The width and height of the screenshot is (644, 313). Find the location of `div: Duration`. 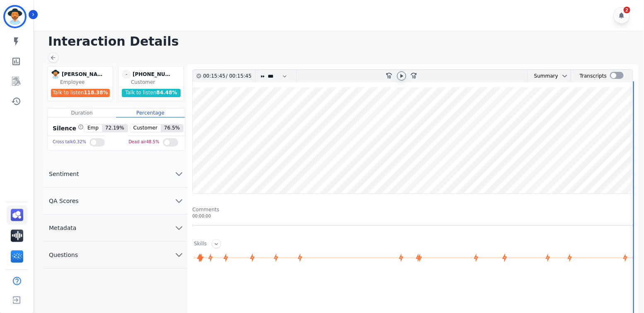

div: Duration is located at coordinates (82, 113).